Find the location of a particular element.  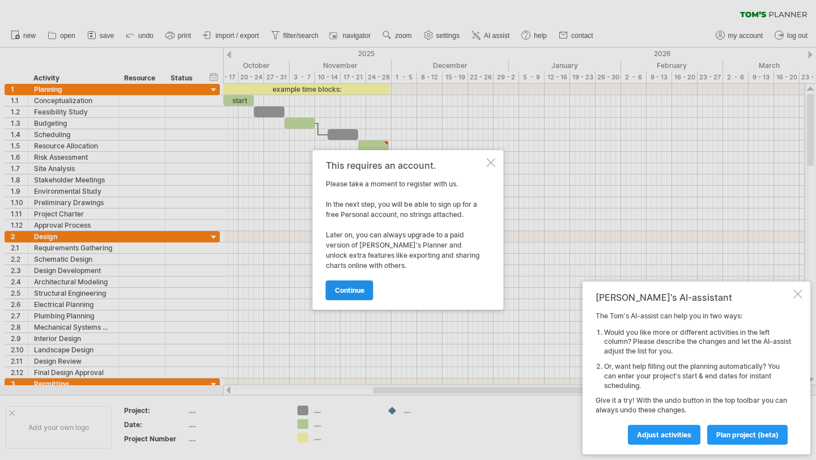

span: plan project (beta) is located at coordinates (747, 435).